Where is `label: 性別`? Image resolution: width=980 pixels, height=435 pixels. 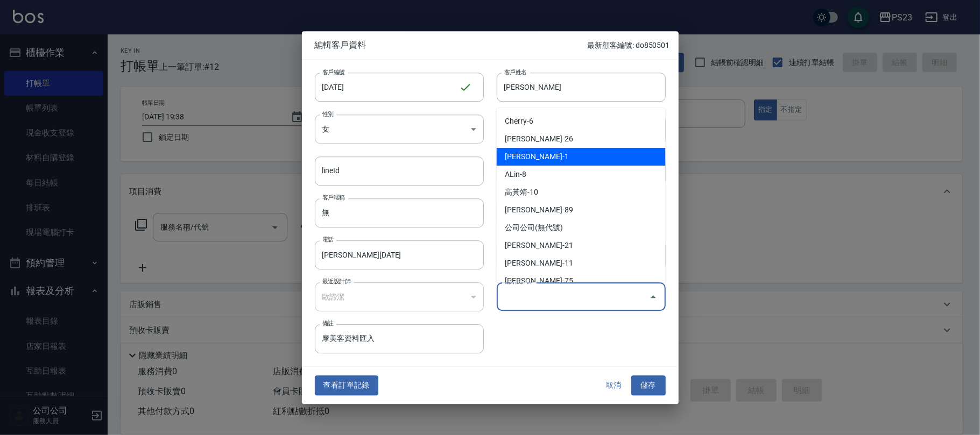
label: 性別 is located at coordinates (328, 113).